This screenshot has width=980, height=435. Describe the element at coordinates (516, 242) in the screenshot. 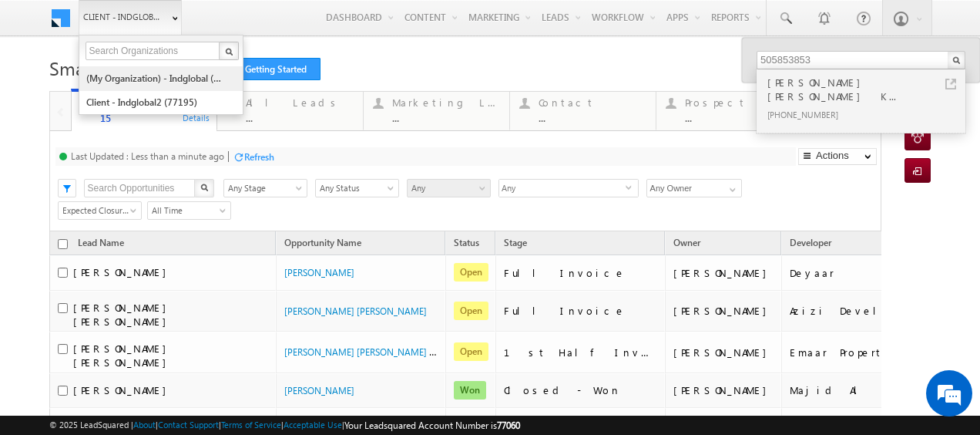

I see `span: Stage` at that location.